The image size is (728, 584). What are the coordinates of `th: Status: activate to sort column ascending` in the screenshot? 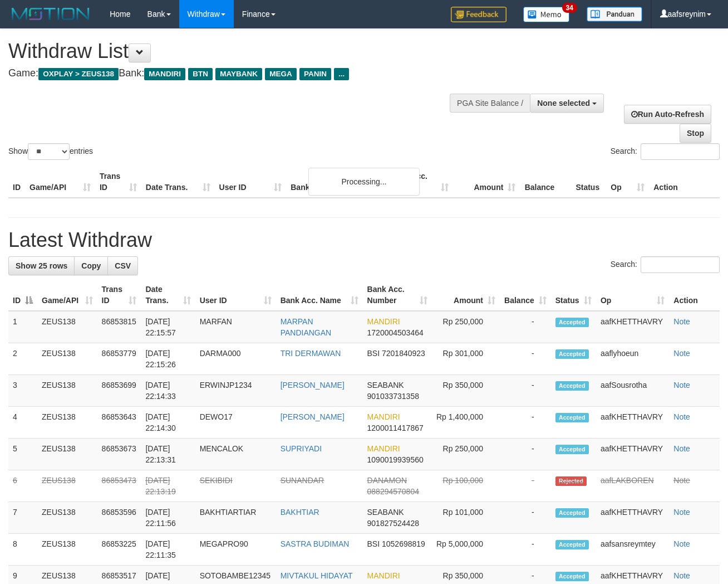 It's located at (574, 295).